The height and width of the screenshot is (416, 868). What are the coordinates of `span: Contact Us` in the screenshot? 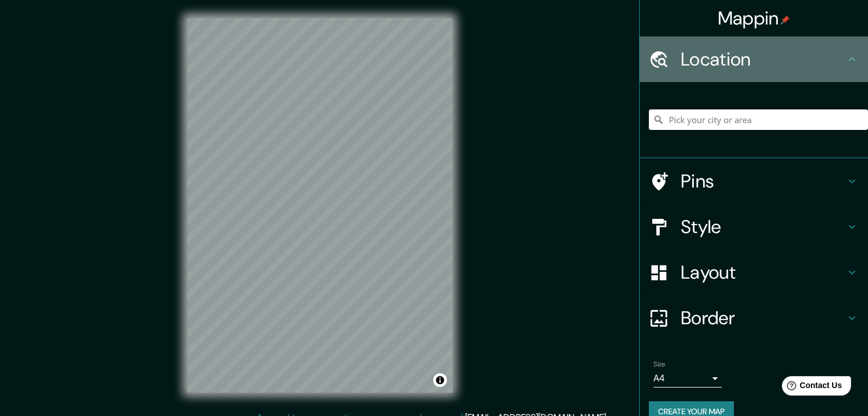 It's located at (54, 13).